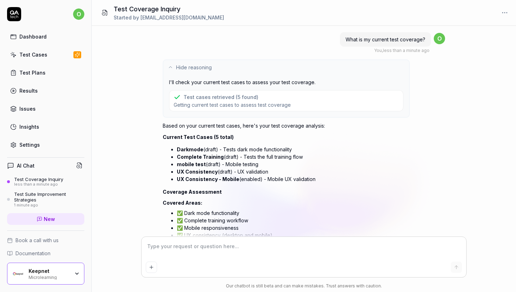 This screenshot has width=516, height=292. Describe the element at coordinates (293, 149) in the screenshot. I see `li: (draft) - Tests dark mode functionality` at that location.